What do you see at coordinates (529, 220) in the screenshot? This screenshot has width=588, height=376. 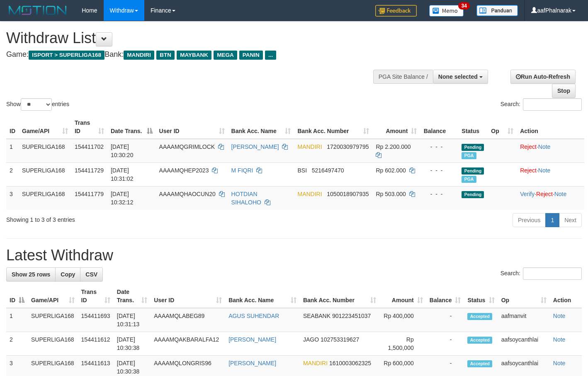 I see `a: Previous` at bounding box center [529, 220].